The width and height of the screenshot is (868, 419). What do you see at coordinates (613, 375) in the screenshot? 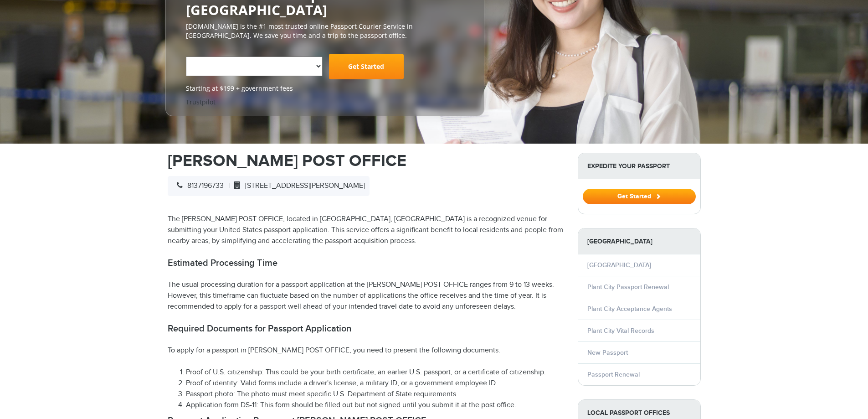
I see `a: Passport Renewal` at bounding box center [613, 375].